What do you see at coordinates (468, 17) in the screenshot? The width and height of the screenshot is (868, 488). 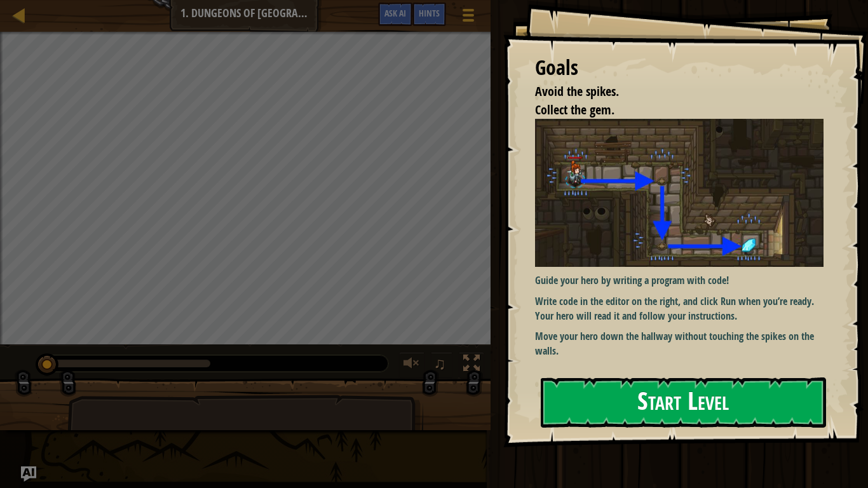 I see `button: Show game menu` at bounding box center [468, 17].